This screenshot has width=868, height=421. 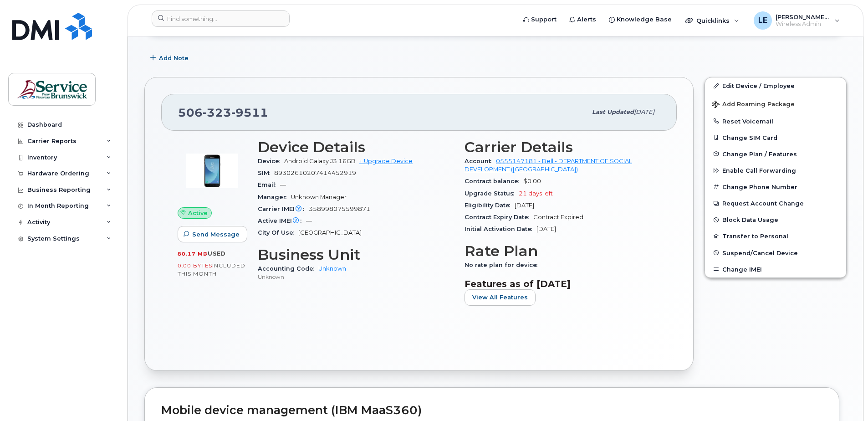 What do you see at coordinates (269, 184) in the screenshot?
I see `span: Email` at bounding box center [269, 184].